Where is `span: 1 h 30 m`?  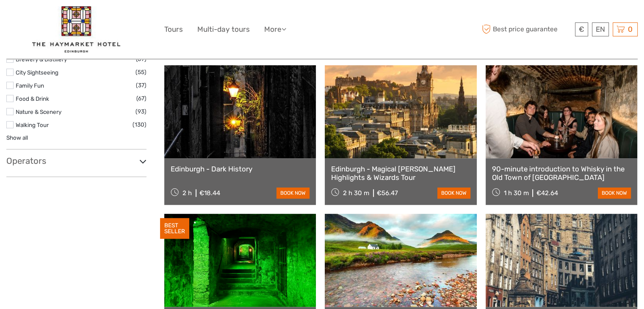 span: 1 h 30 m is located at coordinates (516, 193).